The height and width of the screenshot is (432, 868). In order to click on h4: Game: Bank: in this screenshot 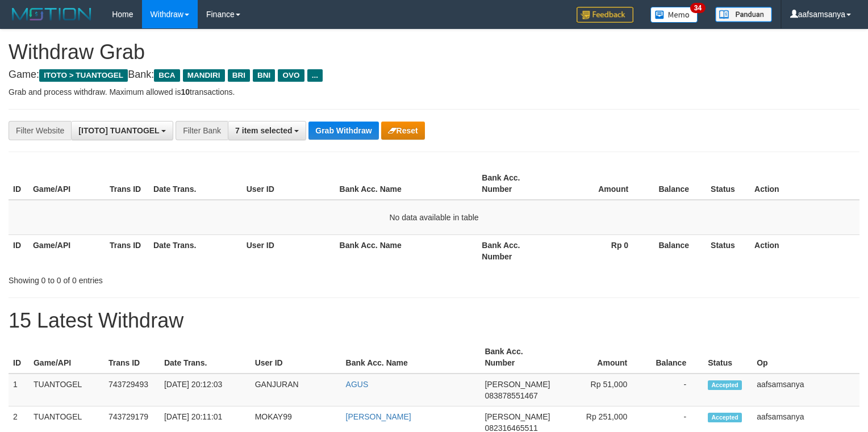, I will do `click(434, 75)`.